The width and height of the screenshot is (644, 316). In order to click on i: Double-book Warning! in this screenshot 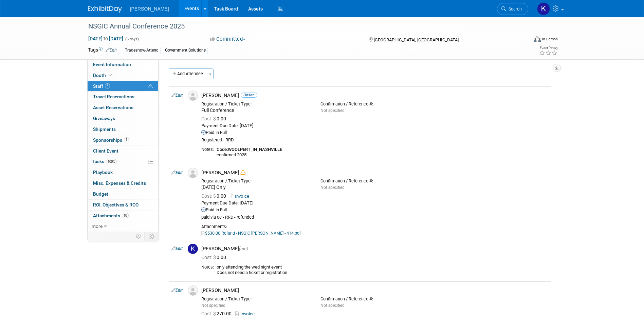, I will do `click(243, 172)`.